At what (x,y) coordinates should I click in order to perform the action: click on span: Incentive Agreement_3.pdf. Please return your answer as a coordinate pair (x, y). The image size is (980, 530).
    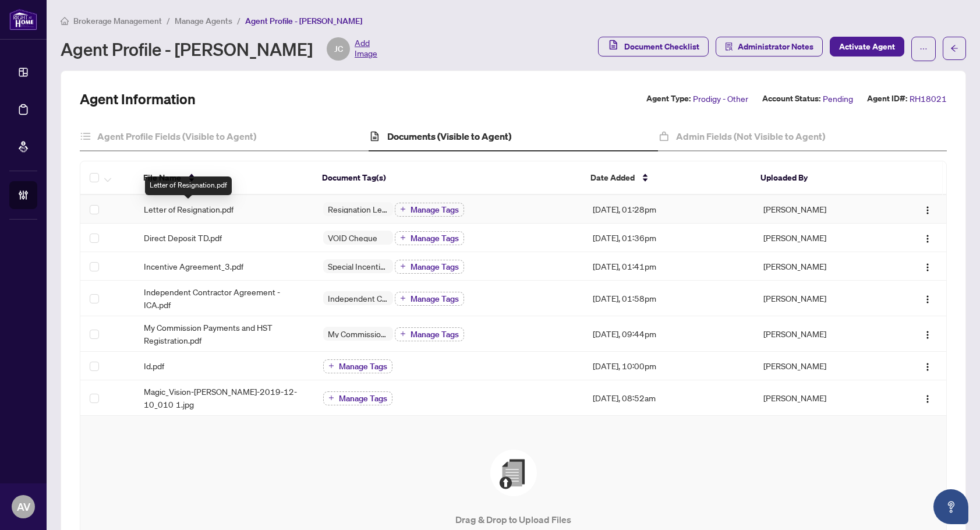
    Looking at the image, I should click on (193, 266).